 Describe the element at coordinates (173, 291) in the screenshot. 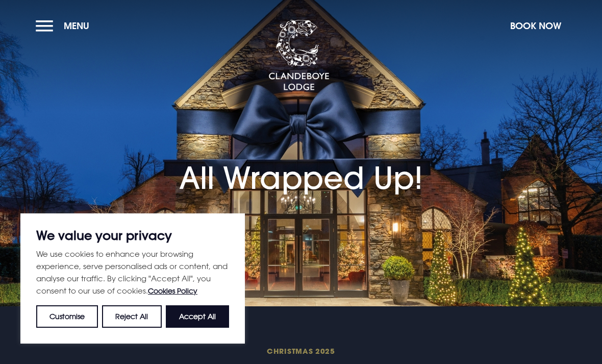

I see `a: Cookies Policy` at that location.